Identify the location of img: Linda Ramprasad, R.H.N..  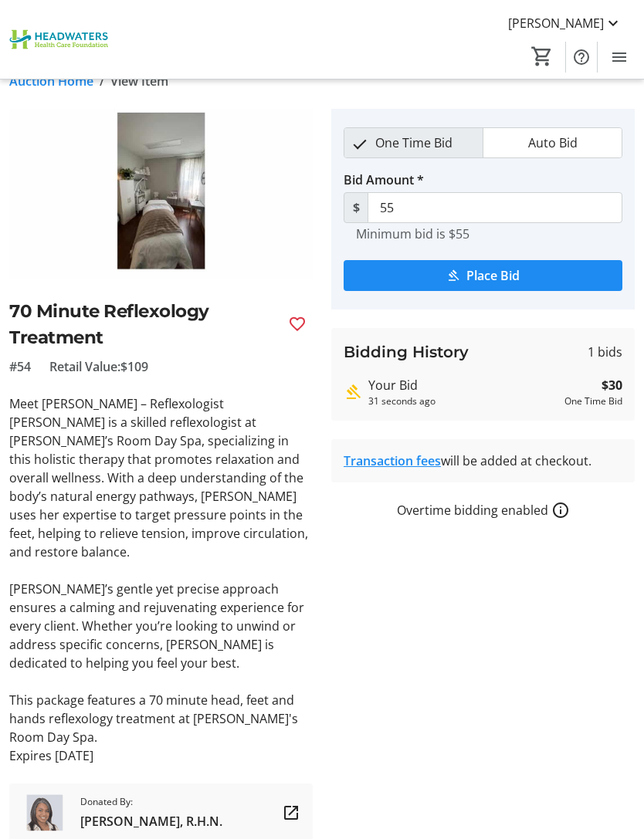
(45, 813).